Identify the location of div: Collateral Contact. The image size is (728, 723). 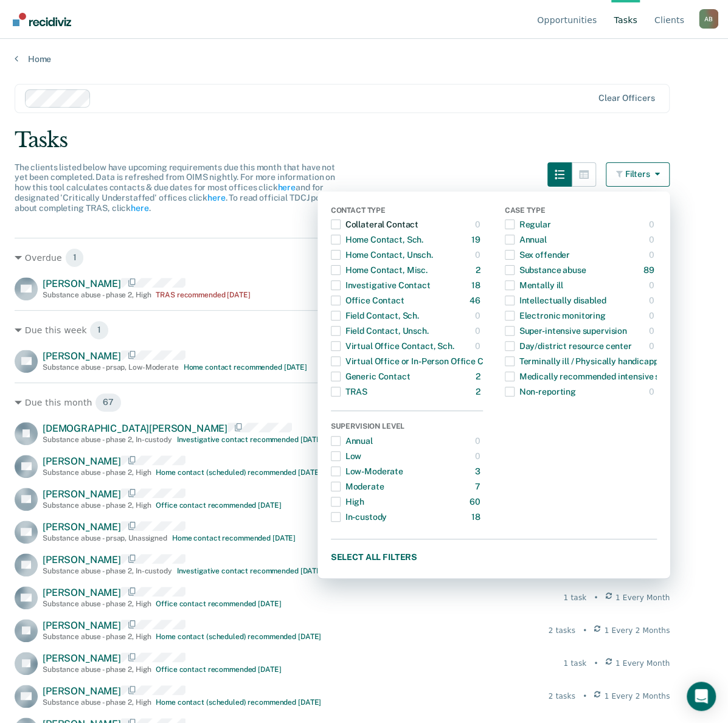
(374, 224).